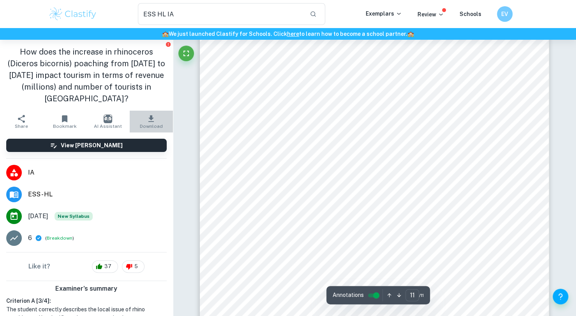  What do you see at coordinates (73, 14) in the screenshot?
I see `img: Clastify logo` at bounding box center [73, 14].